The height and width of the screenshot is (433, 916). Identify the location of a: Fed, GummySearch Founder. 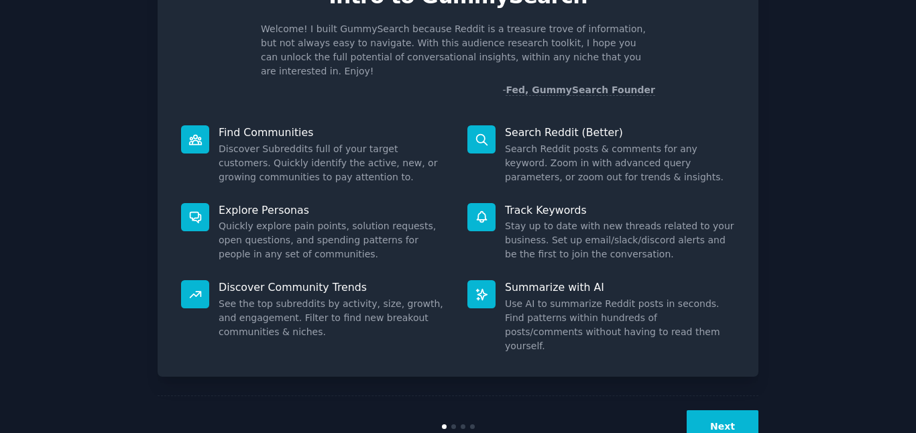
(580, 90).